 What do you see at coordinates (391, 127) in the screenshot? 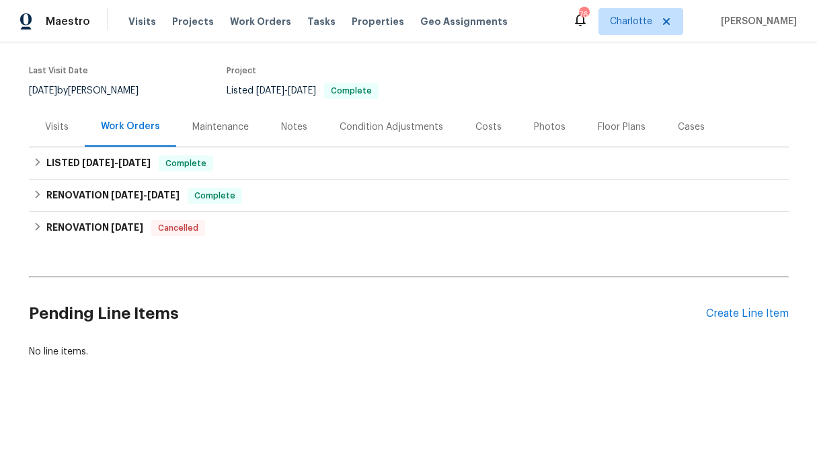
I see `div: Condition Adjustments` at bounding box center [391, 127].